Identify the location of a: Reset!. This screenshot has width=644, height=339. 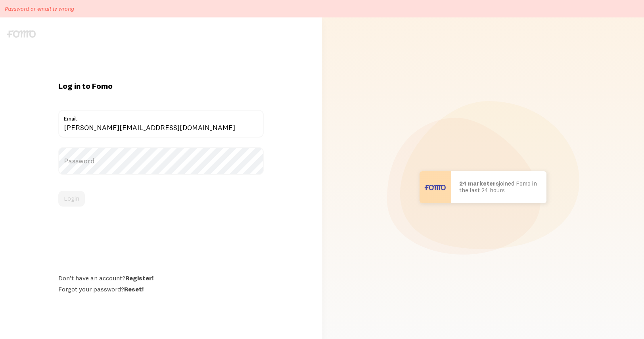
(133, 290).